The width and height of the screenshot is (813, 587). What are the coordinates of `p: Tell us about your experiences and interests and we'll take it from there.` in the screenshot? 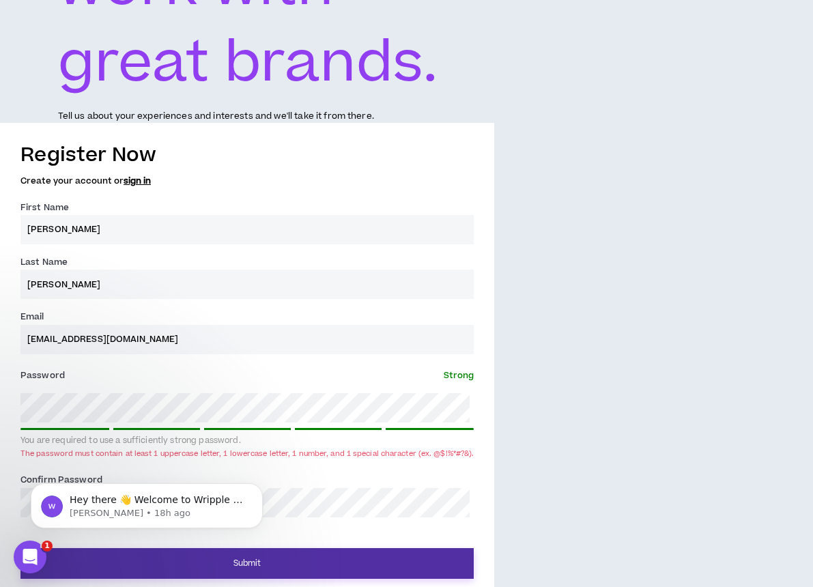 It's located at (216, 116).